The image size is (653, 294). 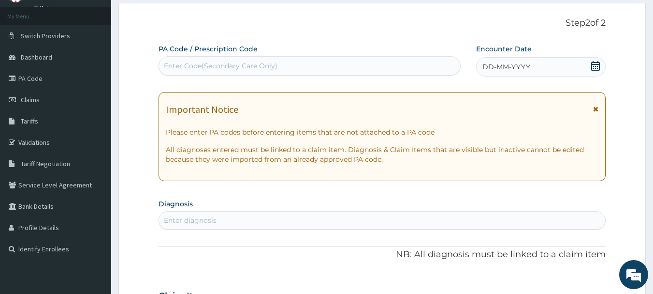 I want to click on span: DD-MM-YYYY, so click(x=506, y=67).